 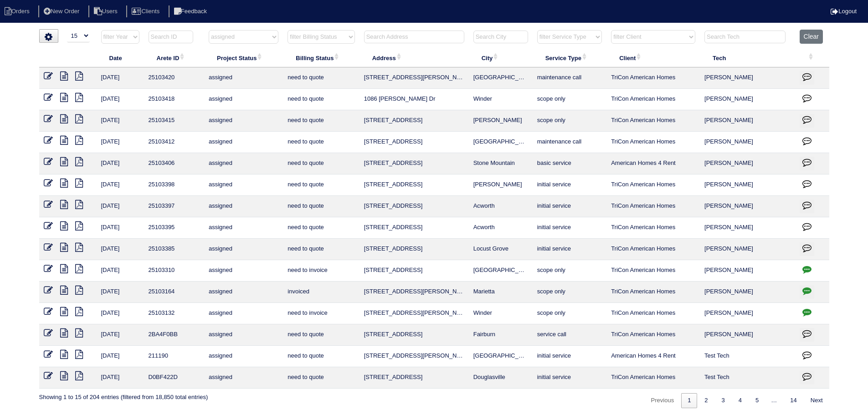 I want to click on th: : activate to sort column ascending, so click(x=812, y=58).